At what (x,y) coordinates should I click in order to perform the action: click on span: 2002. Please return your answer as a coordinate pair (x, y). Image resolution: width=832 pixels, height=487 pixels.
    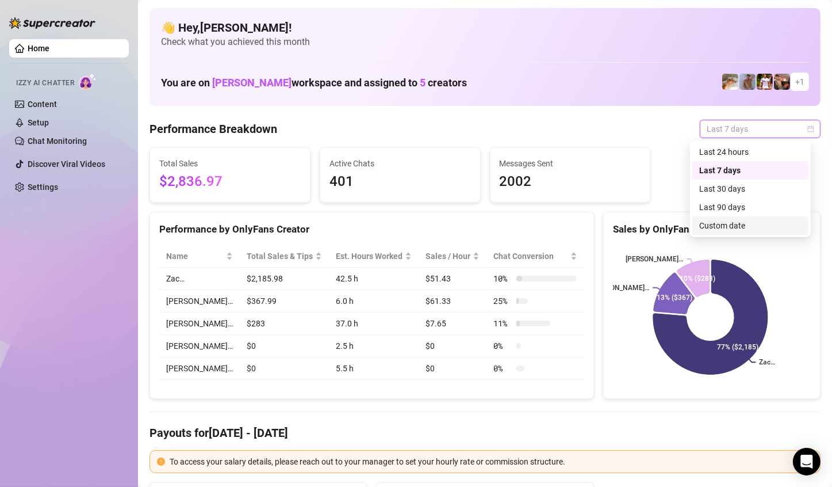
    Looking at the image, I should click on (571, 182).